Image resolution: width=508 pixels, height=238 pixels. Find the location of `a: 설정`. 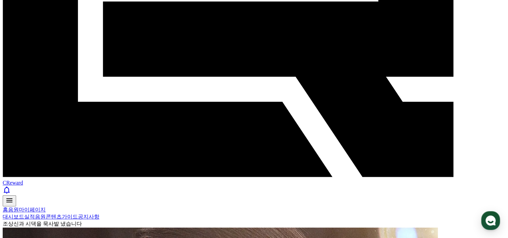

a: 설정 is located at coordinates (108, 190).